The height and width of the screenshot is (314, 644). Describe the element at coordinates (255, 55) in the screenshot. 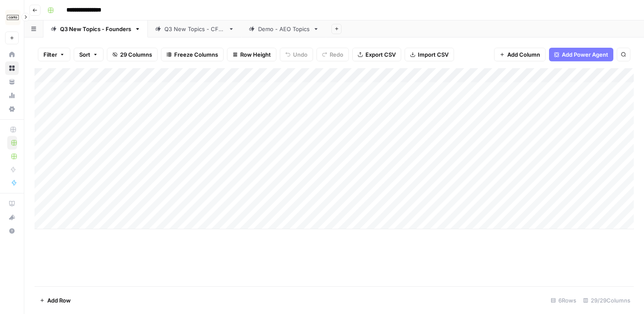

I see `span: Row Height` at that location.